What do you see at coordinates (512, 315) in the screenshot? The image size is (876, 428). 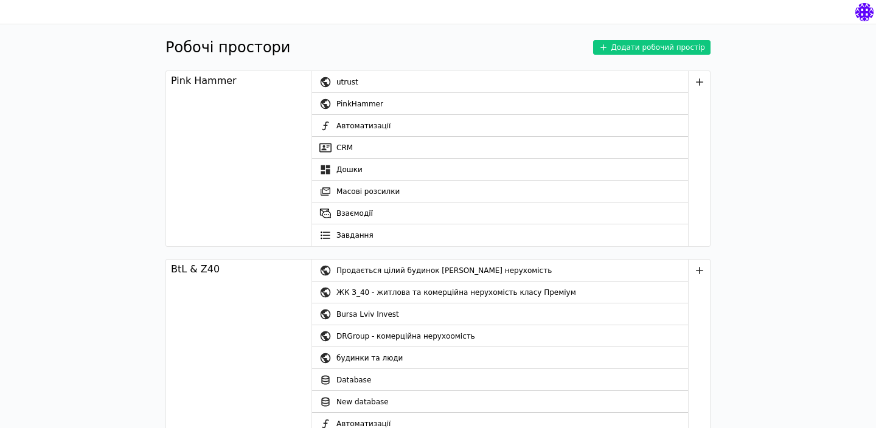 I see `div: Bursa Lviv Invest` at bounding box center [512, 315].